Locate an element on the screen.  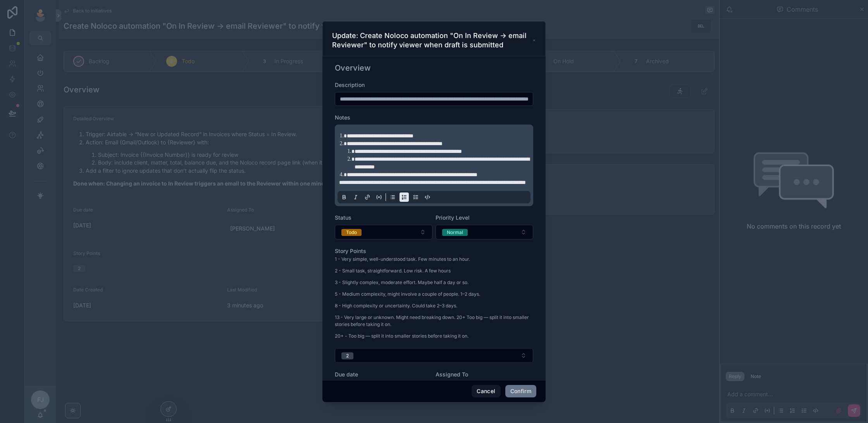
h1: Overview is located at coordinates (352, 68).